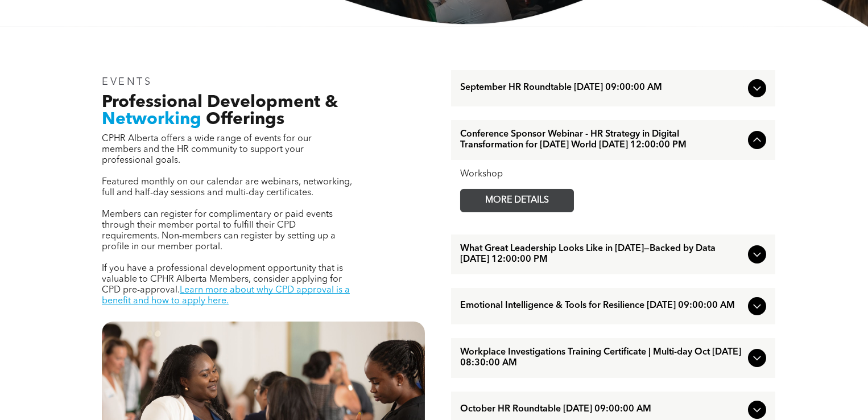 The width and height of the screenshot is (868, 420). I want to click on a: MORE DETAILS, so click(517, 200).